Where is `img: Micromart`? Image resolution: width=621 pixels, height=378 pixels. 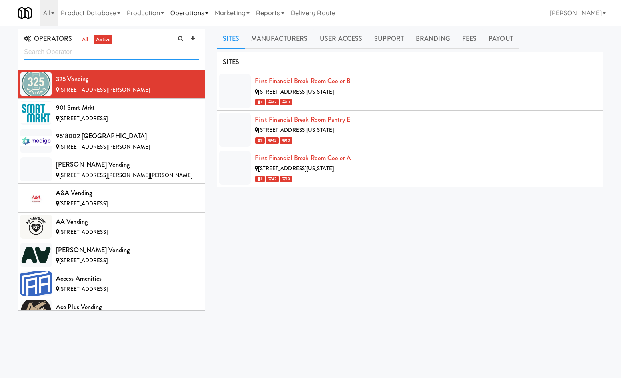
img: Micromart is located at coordinates (25, 13).